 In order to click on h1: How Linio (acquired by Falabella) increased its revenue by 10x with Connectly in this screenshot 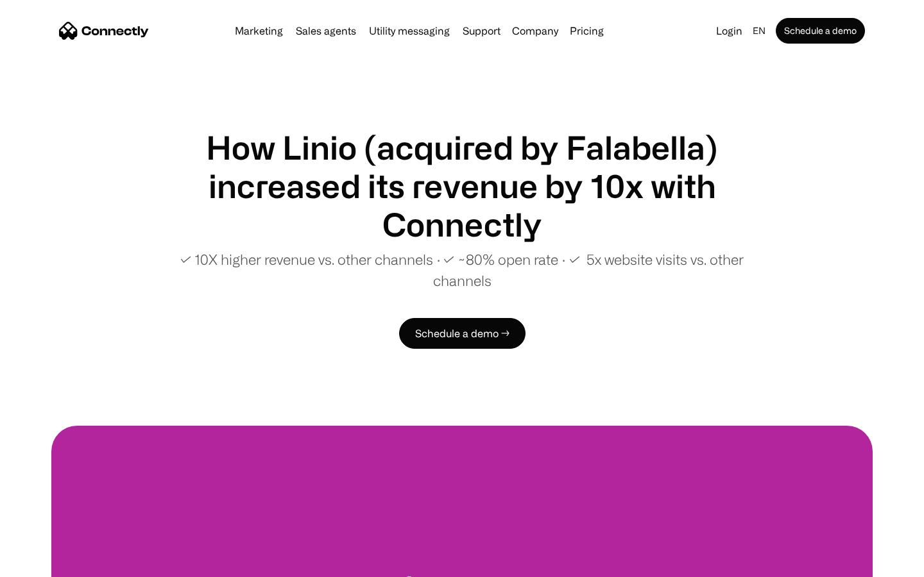, I will do `click(462, 186)`.